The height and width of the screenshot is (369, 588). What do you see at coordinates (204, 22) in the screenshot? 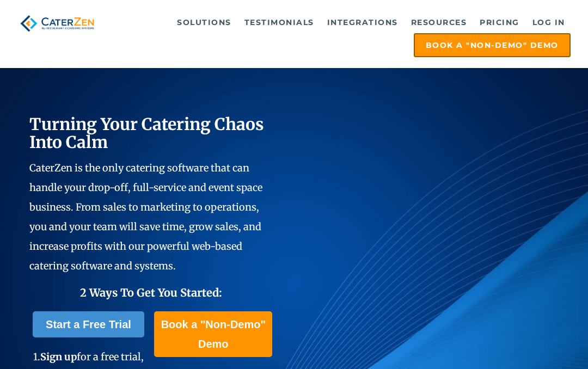
I see `a: Solutions` at bounding box center [204, 22].